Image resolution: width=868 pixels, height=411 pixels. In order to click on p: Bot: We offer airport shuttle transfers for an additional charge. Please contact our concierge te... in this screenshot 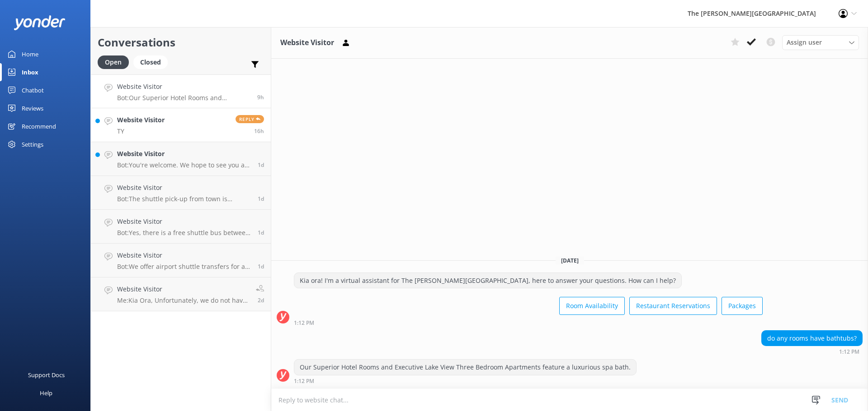, I will do `click(184, 266)`.